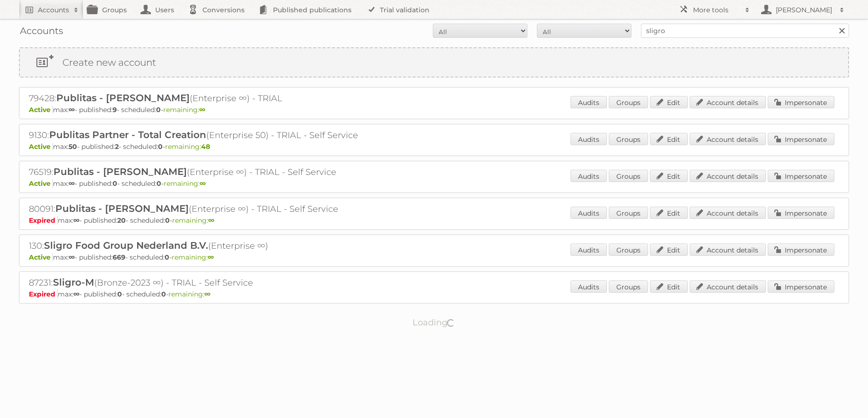 The width and height of the screenshot is (868, 418). I want to click on strong: 20, so click(122, 221).